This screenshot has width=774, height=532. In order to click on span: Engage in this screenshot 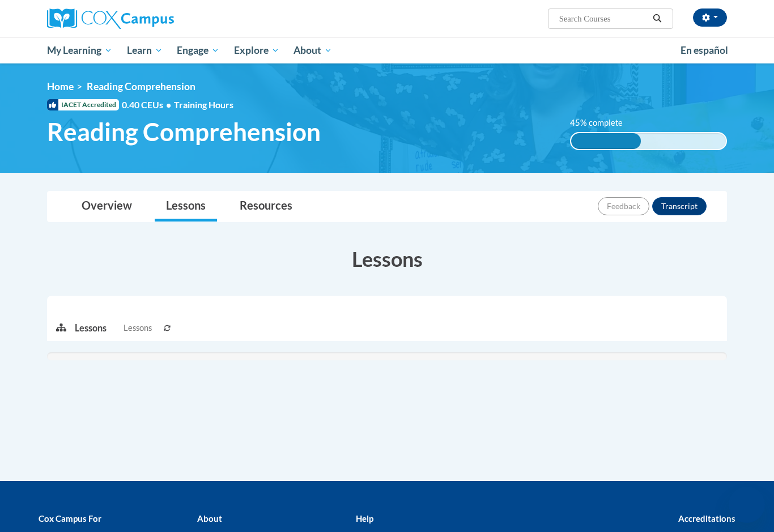, I will do `click(197, 51)`.